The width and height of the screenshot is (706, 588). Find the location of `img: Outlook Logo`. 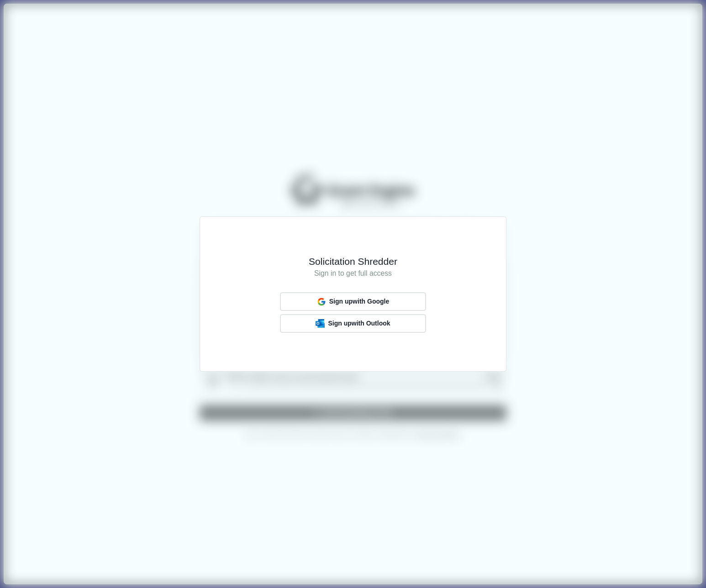

img: Outlook Logo is located at coordinates (320, 324).